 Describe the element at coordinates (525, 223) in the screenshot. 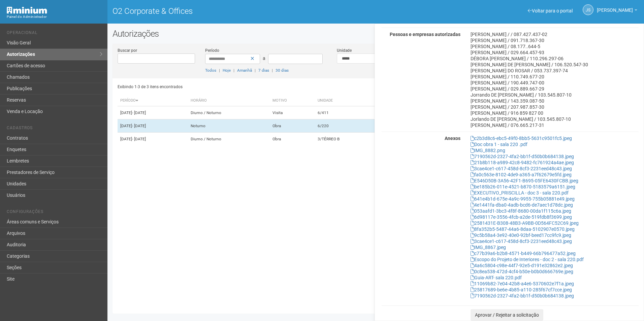

I see `a: 2581431E-B308-48B3-A9BB-0D564FC52C69.jpeg` at that location.